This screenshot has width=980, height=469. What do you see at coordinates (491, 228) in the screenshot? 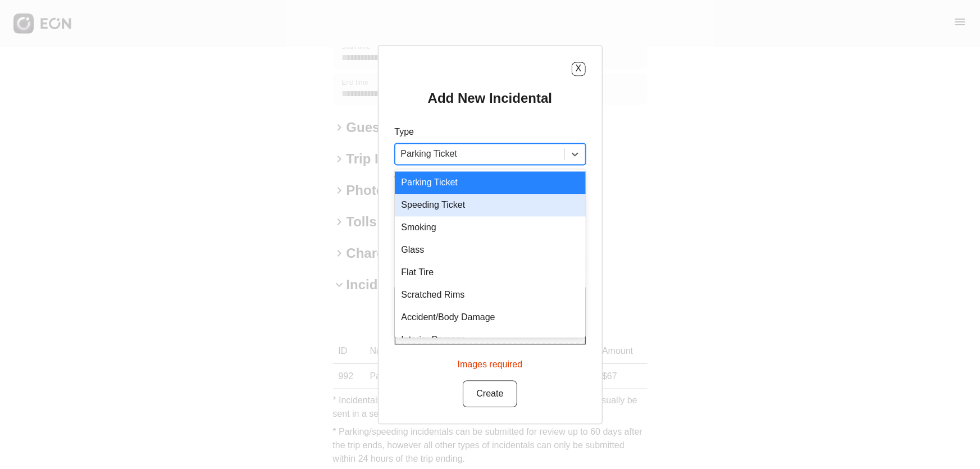
I see `div: Smoking` at bounding box center [491, 228].